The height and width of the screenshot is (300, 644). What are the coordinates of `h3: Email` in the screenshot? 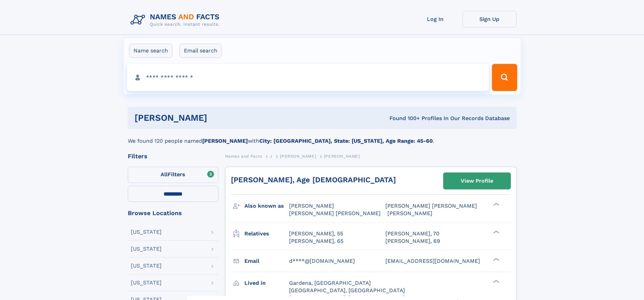 It's located at (267, 261).